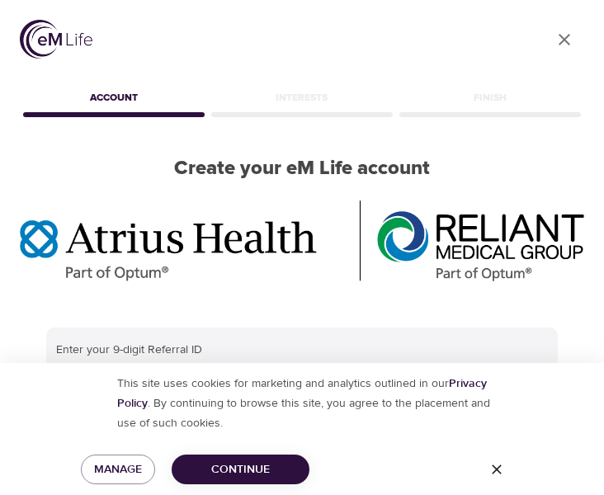 The width and height of the screenshot is (604, 495). Describe the element at coordinates (118, 469) in the screenshot. I see `span: Manage` at that location.